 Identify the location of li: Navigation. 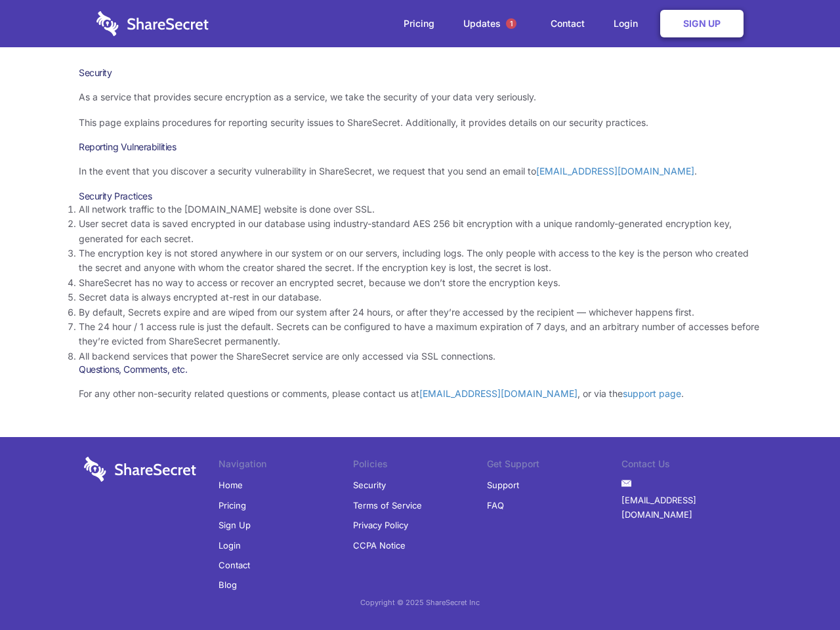
(285, 466).